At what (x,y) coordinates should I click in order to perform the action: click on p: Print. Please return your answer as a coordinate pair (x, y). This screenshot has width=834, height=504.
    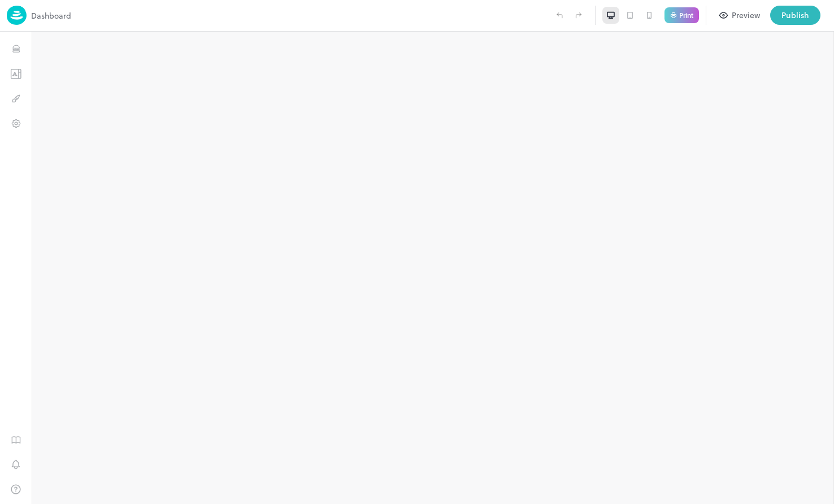
    Looking at the image, I should click on (686, 15).